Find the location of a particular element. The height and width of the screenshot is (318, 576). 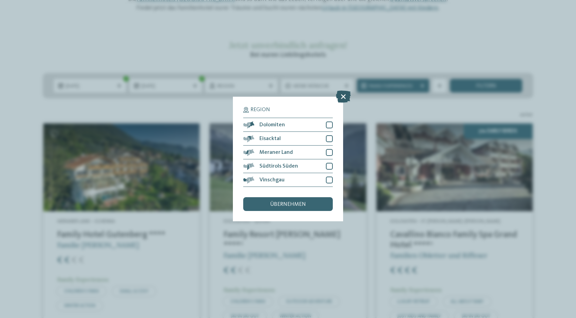

span: Region is located at coordinates (260, 110).